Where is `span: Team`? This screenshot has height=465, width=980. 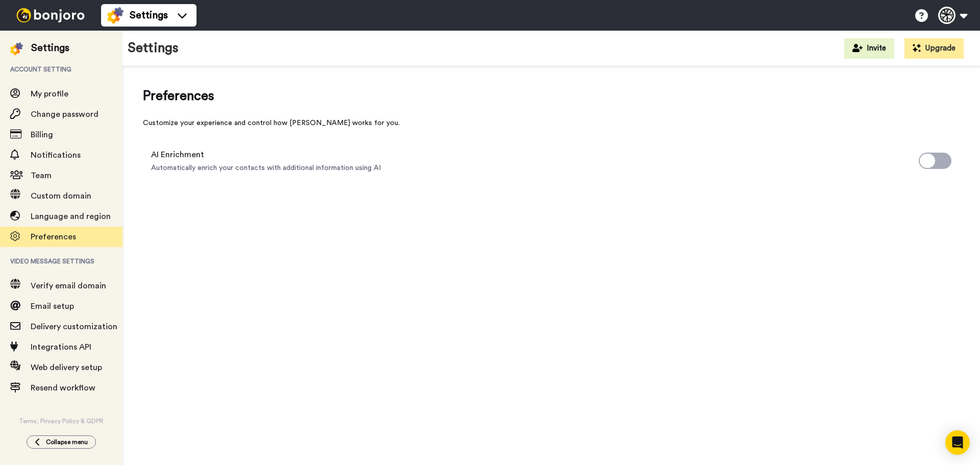
span: Team is located at coordinates (41, 176).